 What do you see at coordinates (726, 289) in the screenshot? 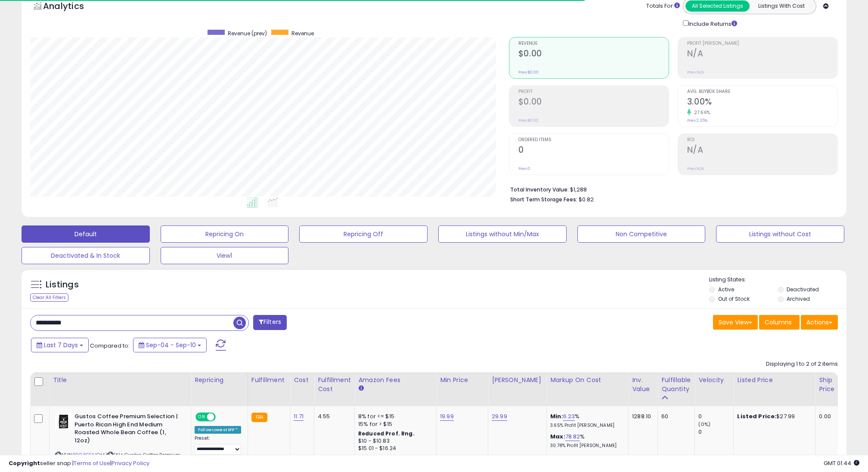
I see `label: Active` at bounding box center [726, 289].